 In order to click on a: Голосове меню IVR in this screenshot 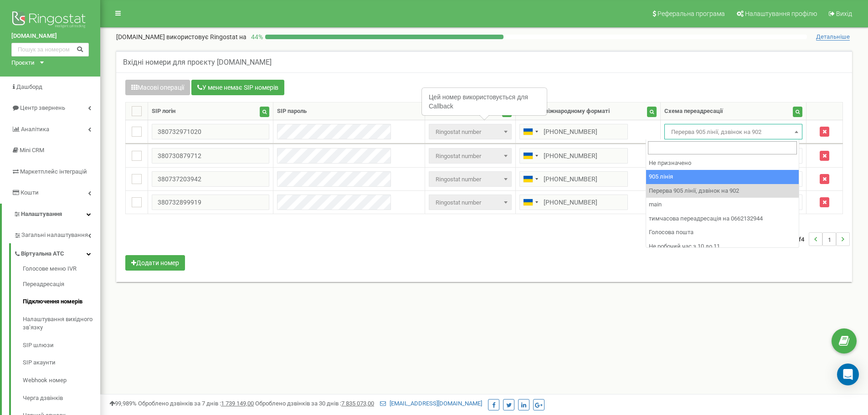, I will do `click(62, 270)`.